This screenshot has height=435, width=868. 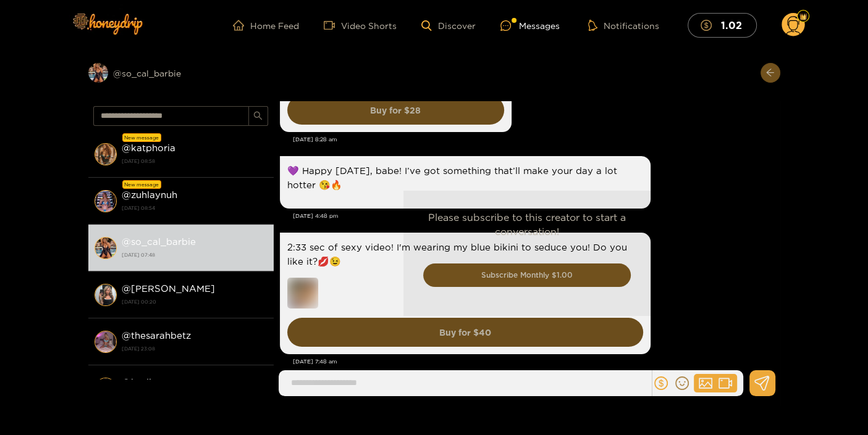 I want to click on p: Please subscribe to this creator to start a conversation!, so click(x=527, y=225).